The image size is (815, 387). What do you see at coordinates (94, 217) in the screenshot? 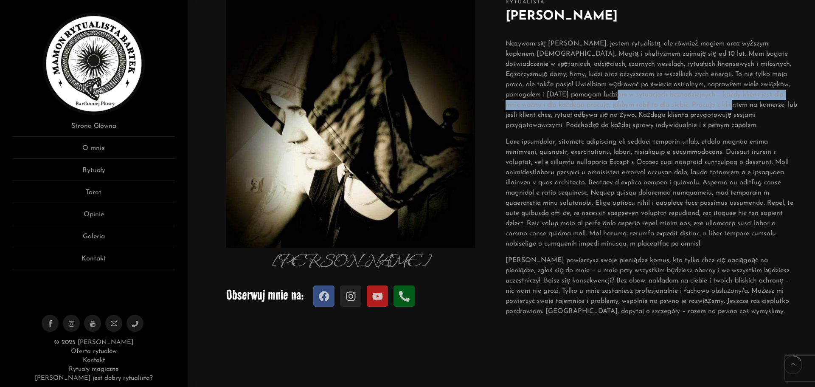
I see `a: Opinie` at bounding box center [94, 217].